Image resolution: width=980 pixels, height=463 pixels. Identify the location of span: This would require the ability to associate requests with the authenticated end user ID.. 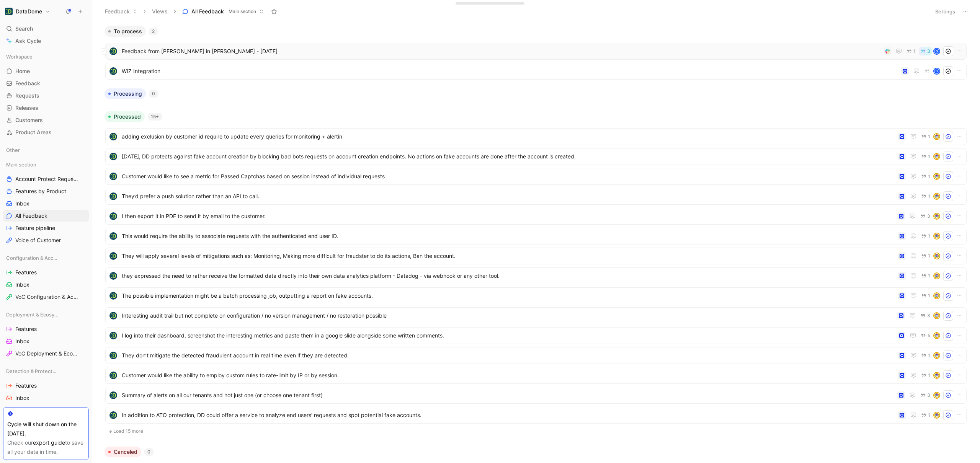
(508, 237).